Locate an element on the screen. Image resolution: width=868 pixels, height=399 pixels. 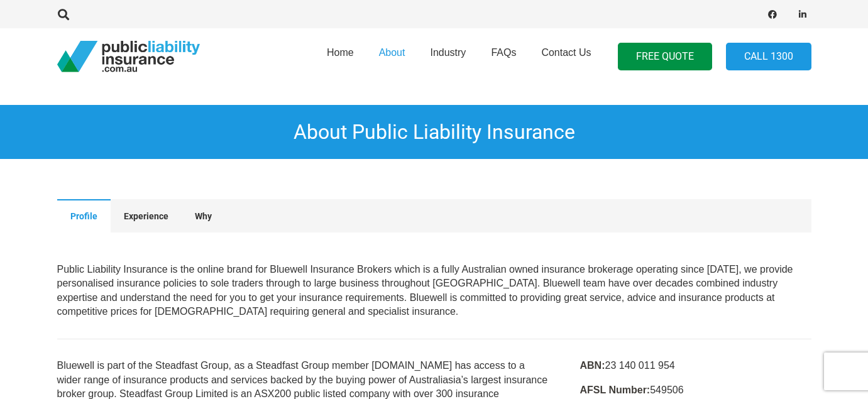
span: Contact Us is located at coordinates (566, 52).